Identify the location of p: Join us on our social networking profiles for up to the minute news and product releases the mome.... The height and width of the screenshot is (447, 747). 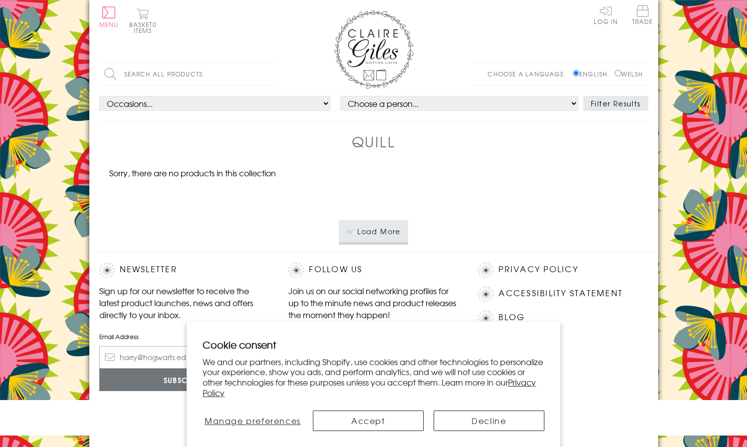
(373, 303).